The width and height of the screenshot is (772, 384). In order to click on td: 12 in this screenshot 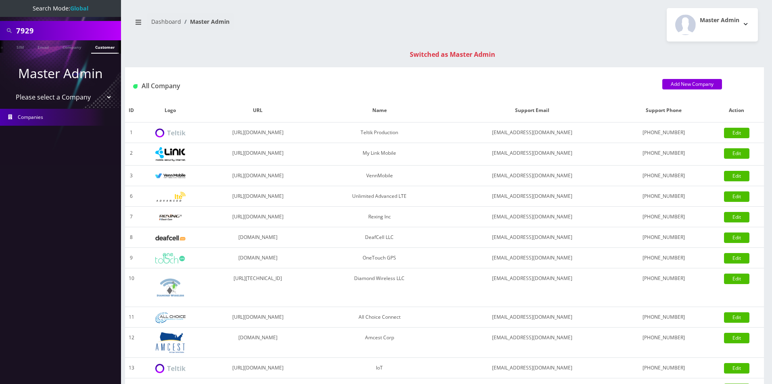, I will do `click(131, 343)`.